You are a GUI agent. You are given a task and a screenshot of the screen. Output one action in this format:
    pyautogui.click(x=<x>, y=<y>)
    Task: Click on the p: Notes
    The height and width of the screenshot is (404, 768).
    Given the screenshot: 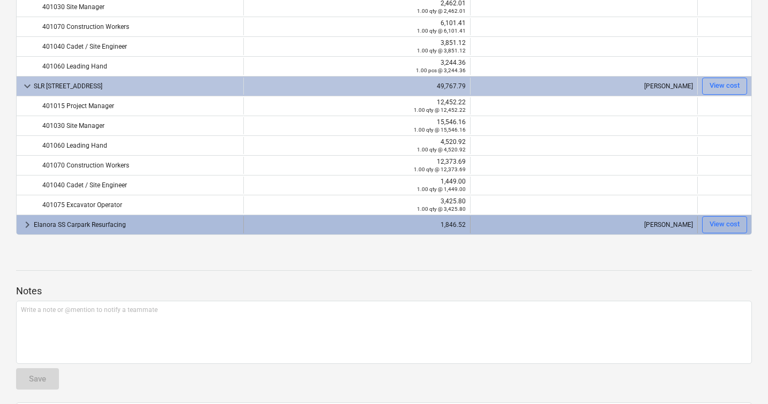 What is the action you would take?
    pyautogui.click(x=384, y=291)
    